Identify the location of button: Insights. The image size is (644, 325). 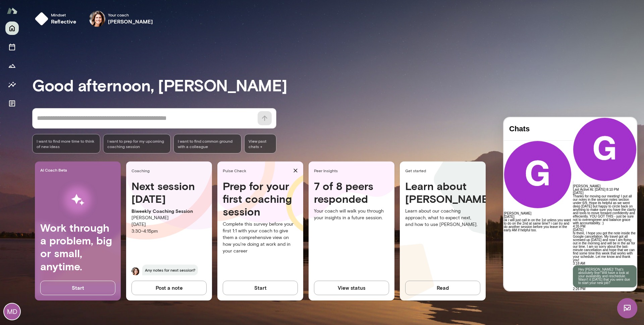
(12, 85).